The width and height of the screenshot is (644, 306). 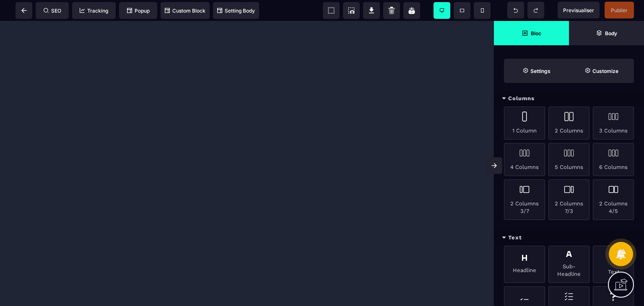 What do you see at coordinates (602, 71) in the screenshot?
I see `span: Open Style Manager` at bounding box center [602, 71].